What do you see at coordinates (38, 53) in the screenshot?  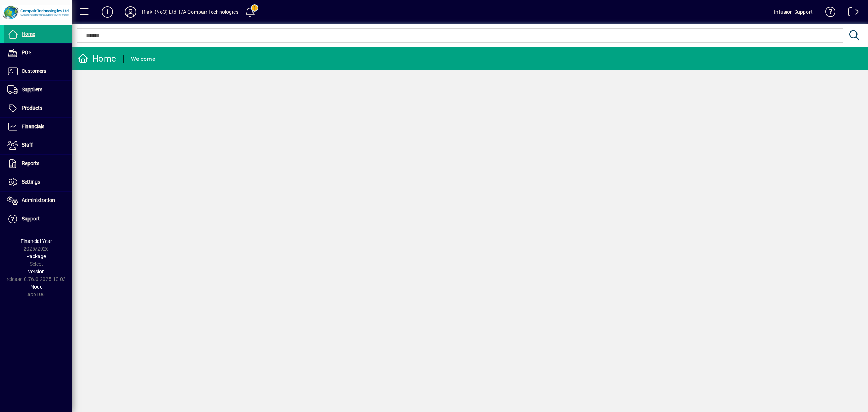 I see `a: POS` at bounding box center [38, 53].